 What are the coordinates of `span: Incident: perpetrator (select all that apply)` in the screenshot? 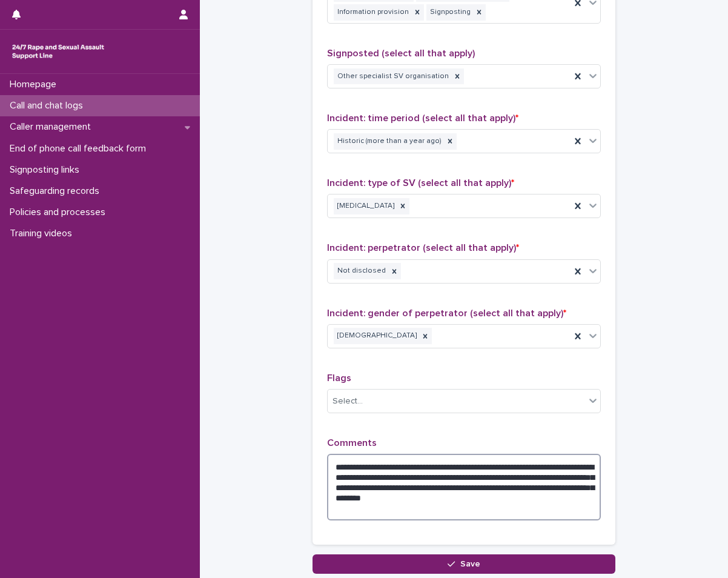 It's located at (423, 248).